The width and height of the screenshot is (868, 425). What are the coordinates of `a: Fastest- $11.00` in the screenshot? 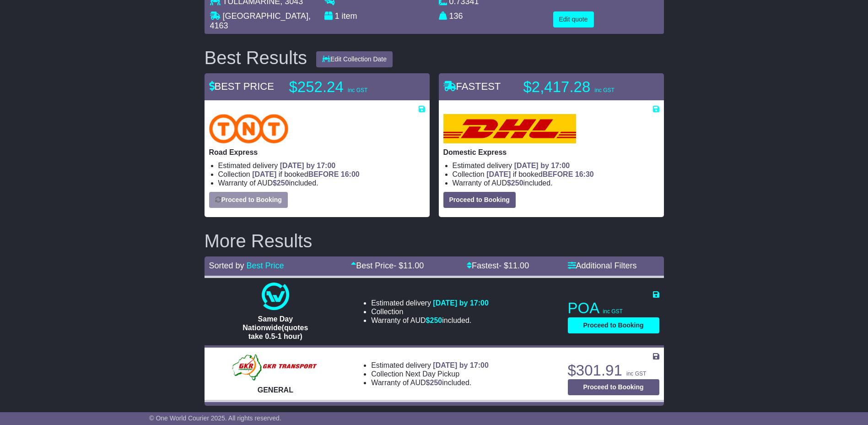 It's located at (498, 266).